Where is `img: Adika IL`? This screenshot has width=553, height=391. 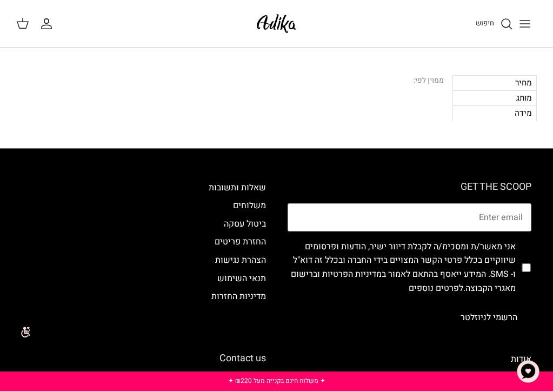 img: Adika IL is located at coordinates (276, 23).